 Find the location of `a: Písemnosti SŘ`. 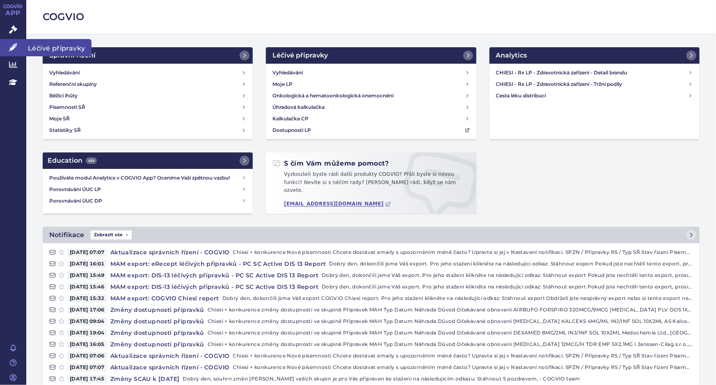

a: Písemnosti SŘ is located at coordinates (148, 107).